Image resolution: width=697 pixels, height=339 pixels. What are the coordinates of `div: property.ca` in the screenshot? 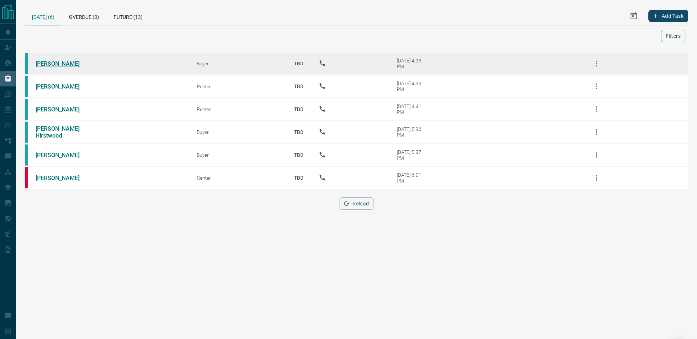 It's located at (26, 178).